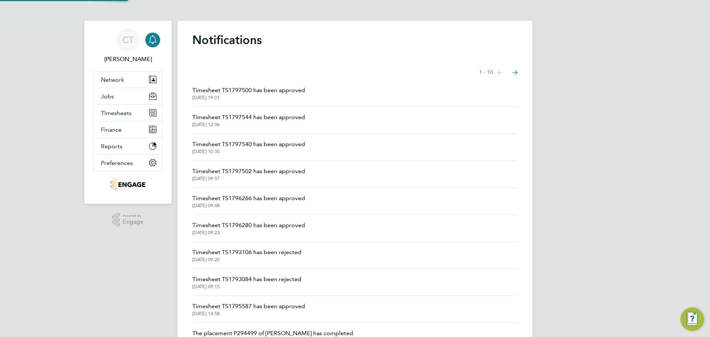 The height and width of the screenshot is (337, 710). What do you see at coordinates (128, 146) in the screenshot?
I see `button: Reports` at bounding box center [128, 146].